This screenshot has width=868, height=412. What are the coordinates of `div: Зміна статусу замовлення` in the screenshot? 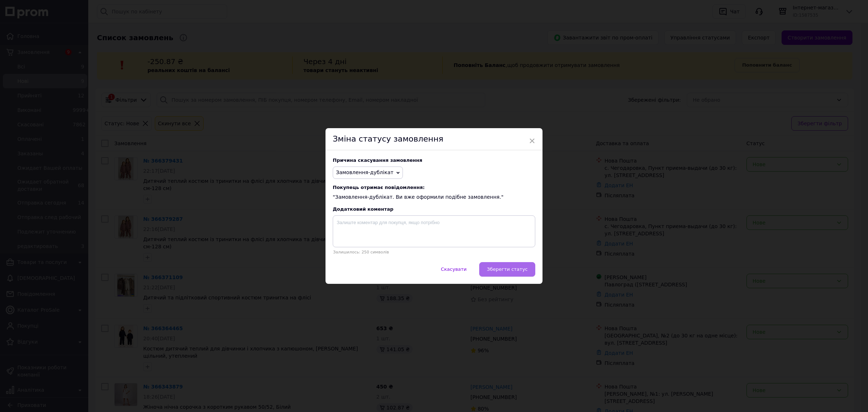 It's located at (434, 139).